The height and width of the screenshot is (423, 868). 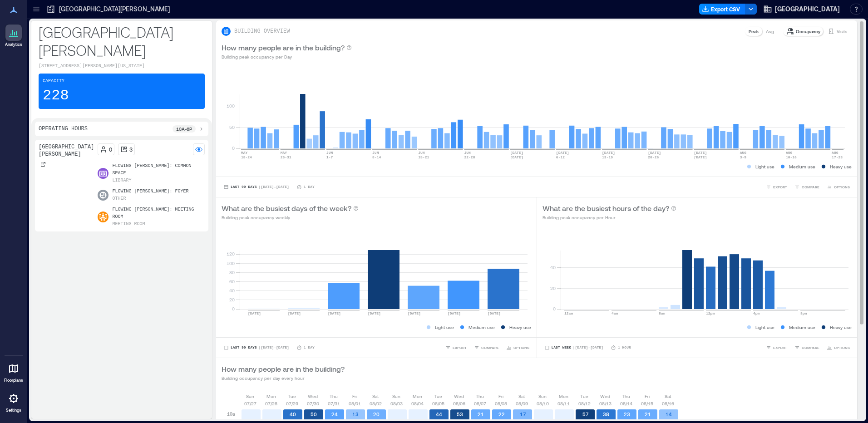 What do you see at coordinates (417, 404) in the screenshot?
I see `p: 08/04` at bounding box center [417, 404].